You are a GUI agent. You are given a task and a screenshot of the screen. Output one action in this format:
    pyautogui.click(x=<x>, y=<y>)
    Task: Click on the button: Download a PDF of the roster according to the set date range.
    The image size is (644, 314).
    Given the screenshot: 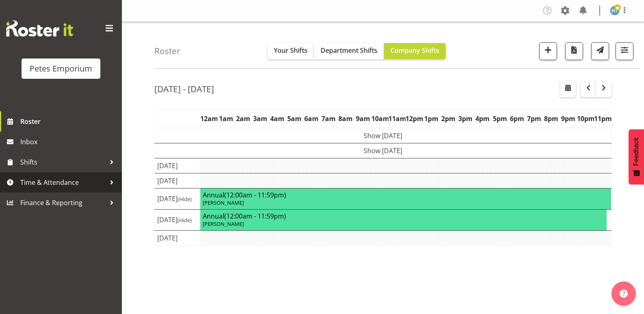 What is the action you would take?
    pyautogui.click(x=574, y=51)
    